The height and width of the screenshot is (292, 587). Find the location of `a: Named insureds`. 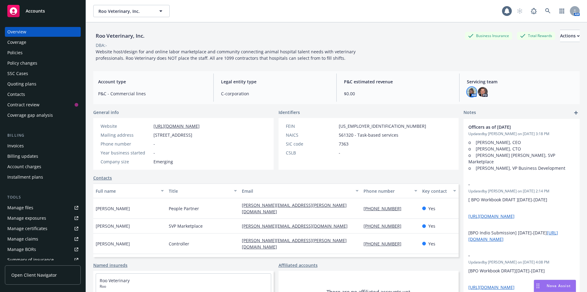

a: Named insureds is located at coordinates (110, 265).